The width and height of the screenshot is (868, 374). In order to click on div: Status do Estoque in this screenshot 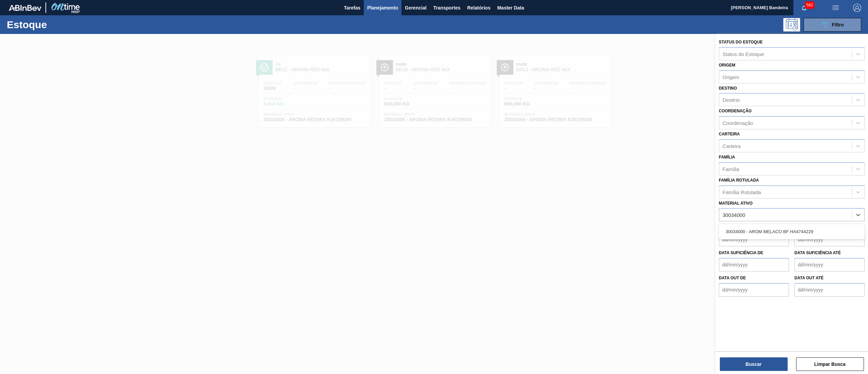, I will do `click(743, 54)`.